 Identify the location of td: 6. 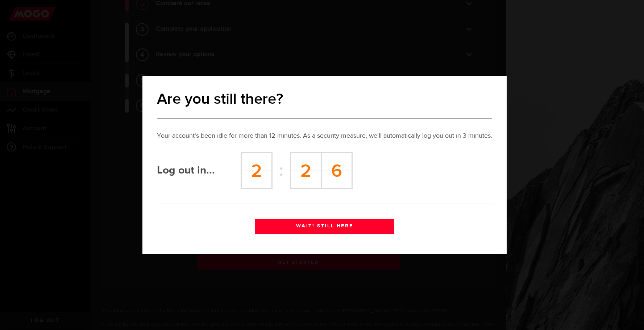
(336, 171).